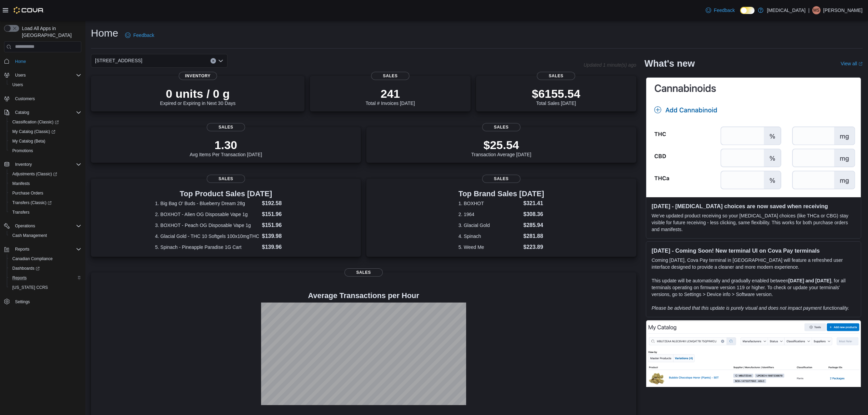  Describe the element at coordinates (33, 259) in the screenshot. I see `a: Canadian Compliance` at that location.